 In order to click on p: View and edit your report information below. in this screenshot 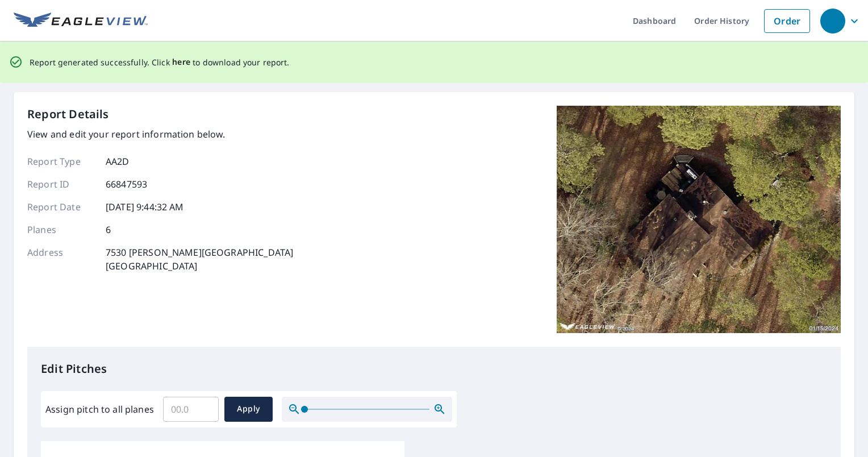, I will do `click(160, 134)`.